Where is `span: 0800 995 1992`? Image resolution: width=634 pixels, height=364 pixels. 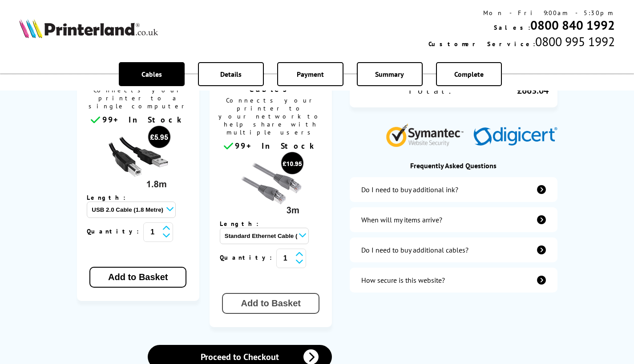 span: 0800 995 1992 is located at coordinates (575, 42).